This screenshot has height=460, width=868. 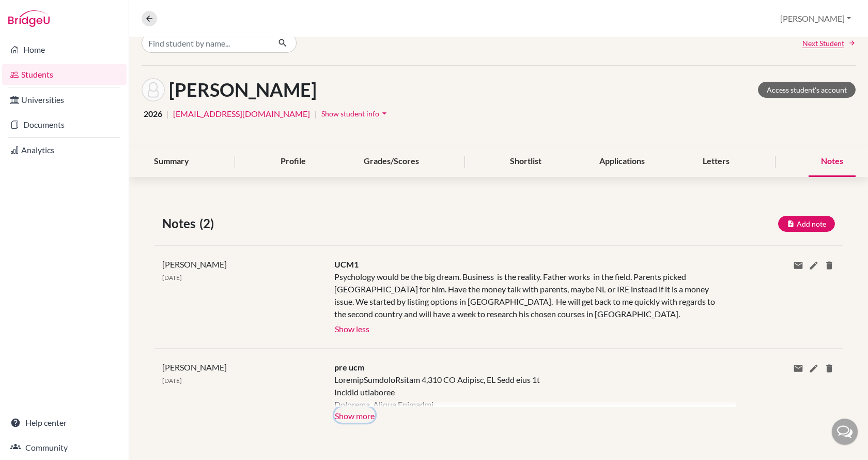 I want to click on a: Universities, so click(x=64, y=100).